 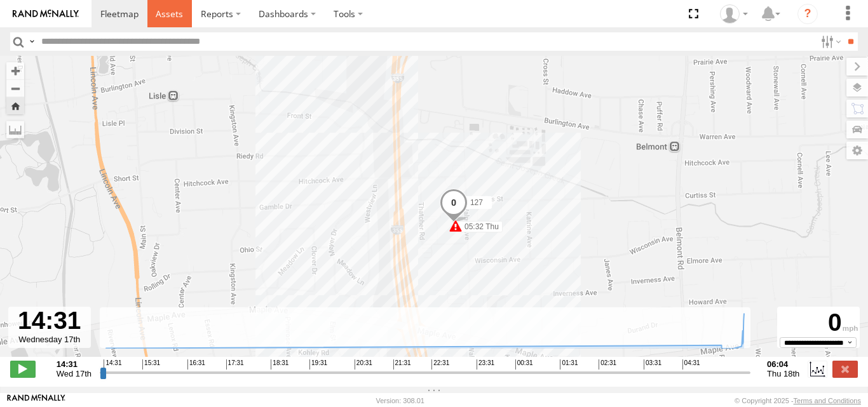 I want to click on button: Zoom in, so click(x=15, y=71).